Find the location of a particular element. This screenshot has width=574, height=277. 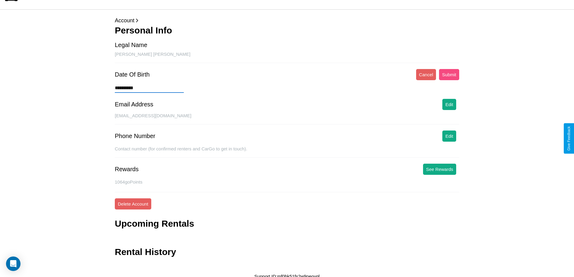

div: Contact number (for confirmed renters and CarGo to get in touch). is located at coordinates (287, 152).